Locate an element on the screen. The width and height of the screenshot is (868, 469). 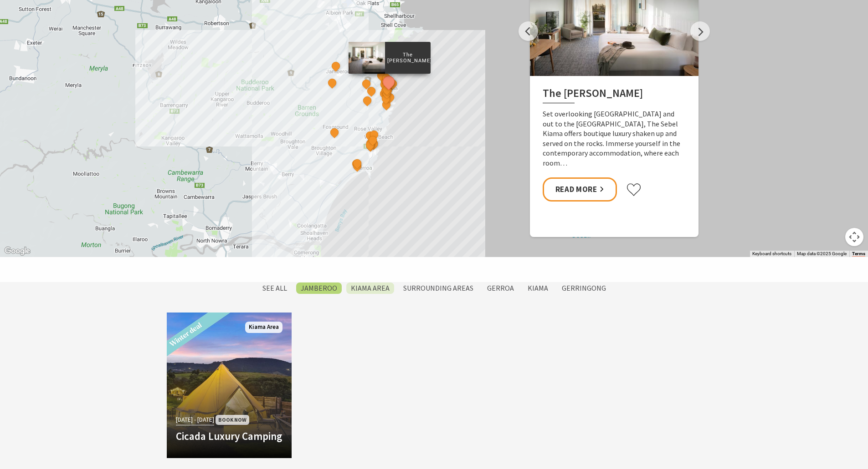
button: See detail about Bask at Loves Bay is located at coordinates (386, 104).